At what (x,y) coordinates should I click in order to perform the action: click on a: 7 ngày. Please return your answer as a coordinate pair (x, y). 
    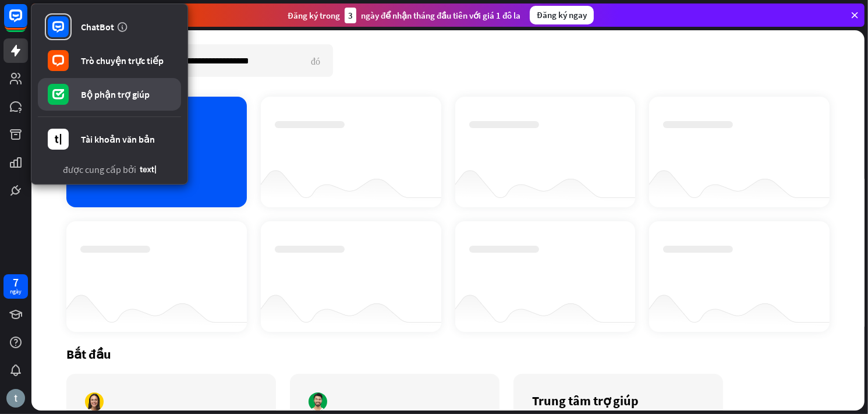
    Looking at the image, I should click on (15, 286).